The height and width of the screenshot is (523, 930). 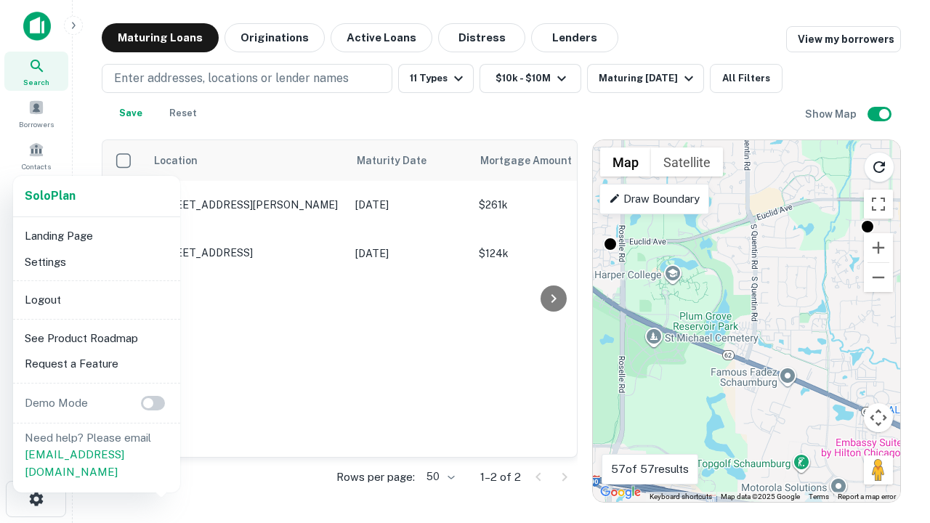 I want to click on p: Need help? Please email, so click(x=97, y=455).